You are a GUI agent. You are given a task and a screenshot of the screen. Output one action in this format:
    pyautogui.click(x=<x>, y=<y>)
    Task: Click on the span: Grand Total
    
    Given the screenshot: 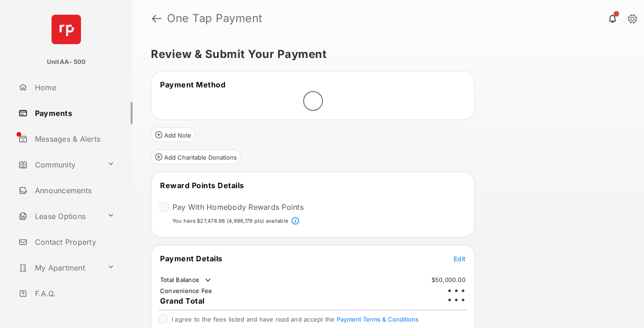 What is the action you would take?
    pyautogui.click(x=182, y=301)
    